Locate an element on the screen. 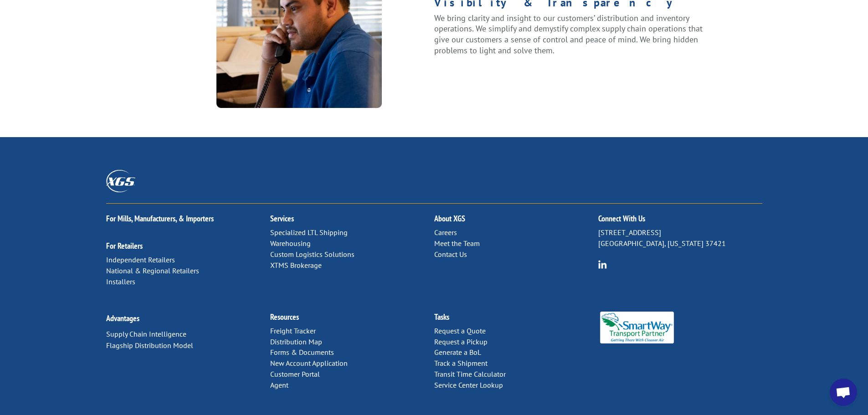  a: Independent Retailers is located at coordinates (140, 260).